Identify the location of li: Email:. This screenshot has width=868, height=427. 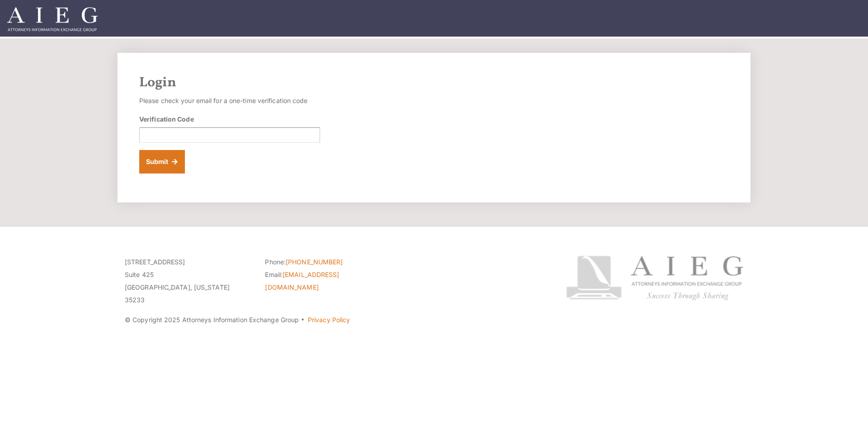
(328, 281).